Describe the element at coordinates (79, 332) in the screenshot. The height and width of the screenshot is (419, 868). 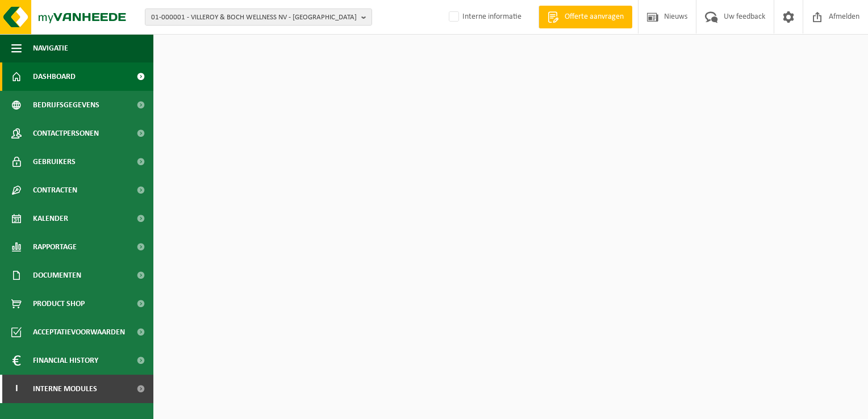
I see `span: Acceptatievoorwaarden` at that location.